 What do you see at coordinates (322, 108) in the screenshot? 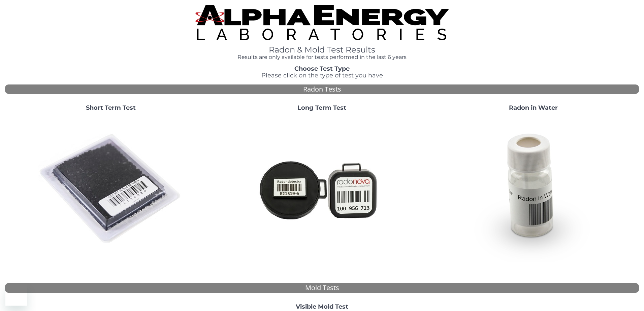
I see `strong: Long Term Test` at bounding box center [322, 108].